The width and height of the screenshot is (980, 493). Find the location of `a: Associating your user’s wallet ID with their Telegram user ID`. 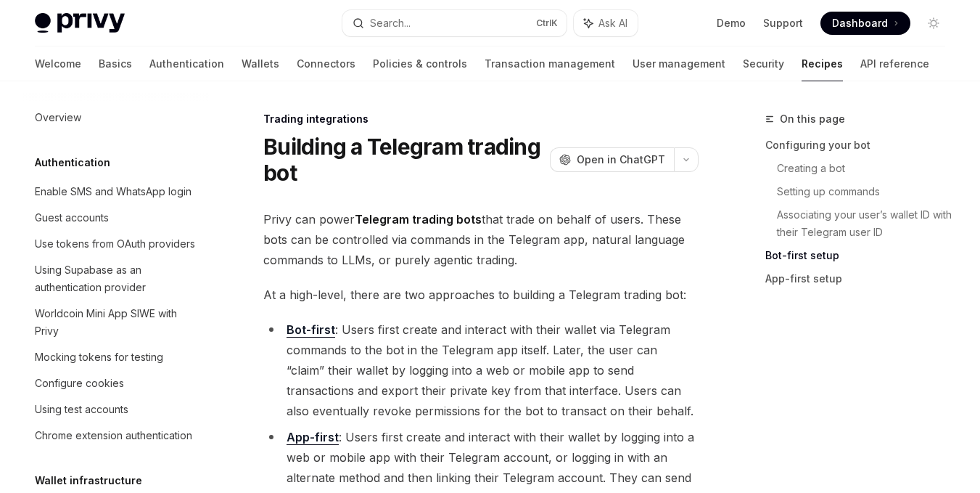

a: Associating your user’s wallet ID with their Telegram user ID is located at coordinates (867, 224).